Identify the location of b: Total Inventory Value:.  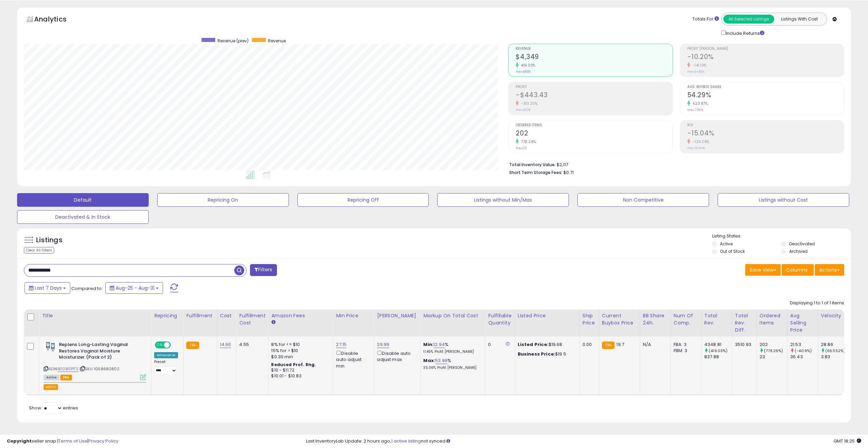
(532, 164).